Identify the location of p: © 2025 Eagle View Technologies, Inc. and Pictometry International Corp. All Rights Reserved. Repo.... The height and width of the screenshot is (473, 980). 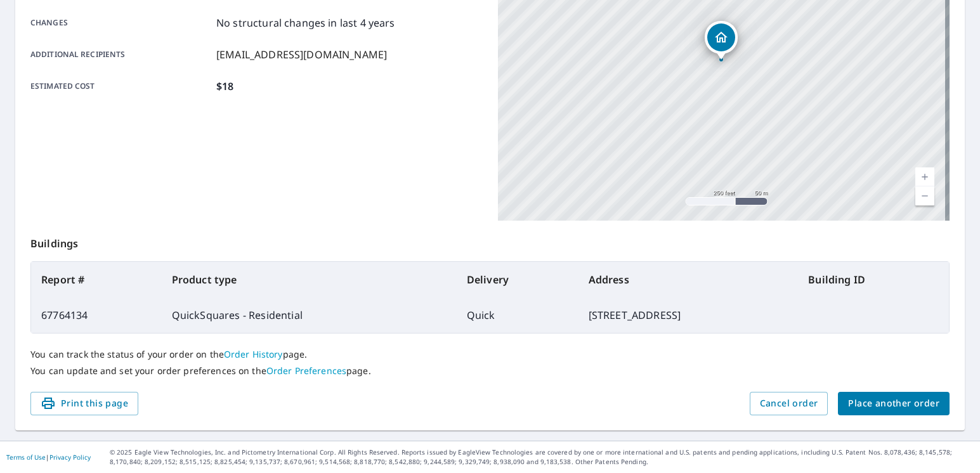
(542, 457).